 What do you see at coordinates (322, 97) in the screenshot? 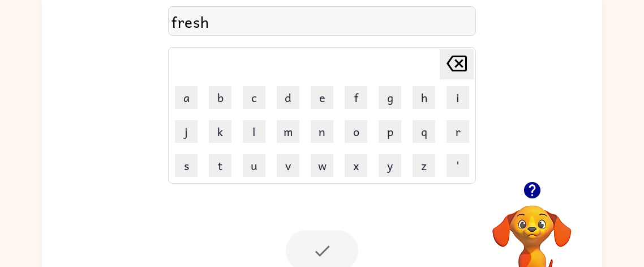
I see `button: e` at bounding box center [322, 97].